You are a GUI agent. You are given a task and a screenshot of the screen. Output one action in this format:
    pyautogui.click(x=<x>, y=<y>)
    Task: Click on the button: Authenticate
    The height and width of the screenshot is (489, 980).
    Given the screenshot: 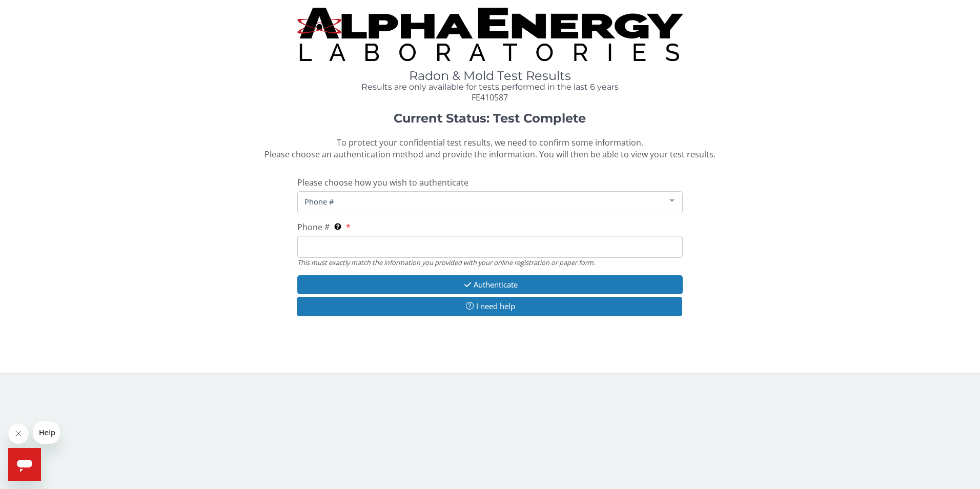 What is the action you would take?
    pyautogui.click(x=490, y=284)
    